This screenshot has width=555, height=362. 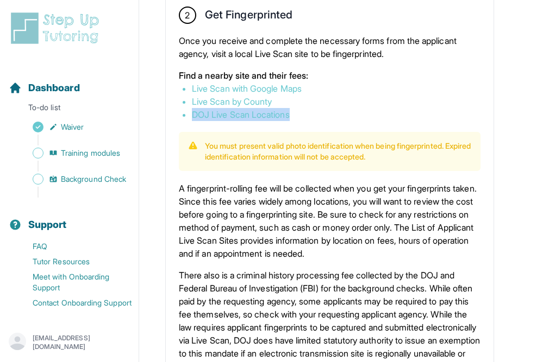 I want to click on a: Contact Onboarding Support, so click(x=73, y=303).